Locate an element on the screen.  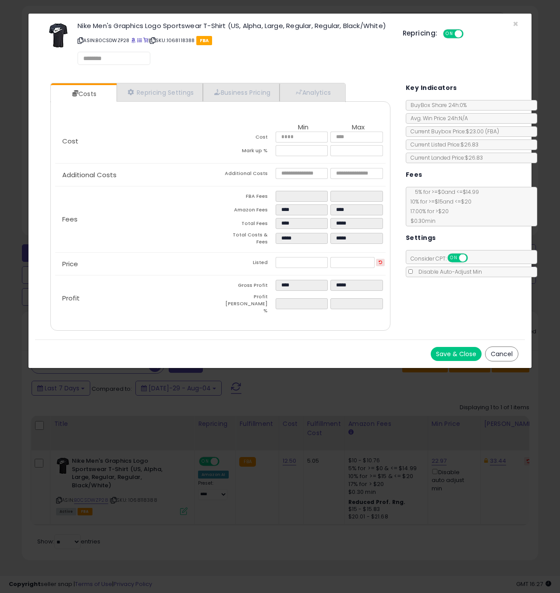
h5: Key Indicators is located at coordinates (432, 88).